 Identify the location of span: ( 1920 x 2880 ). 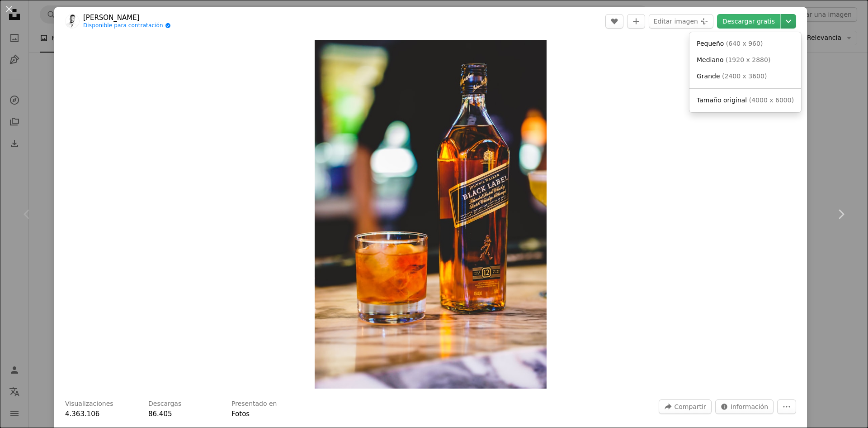
(748, 59).